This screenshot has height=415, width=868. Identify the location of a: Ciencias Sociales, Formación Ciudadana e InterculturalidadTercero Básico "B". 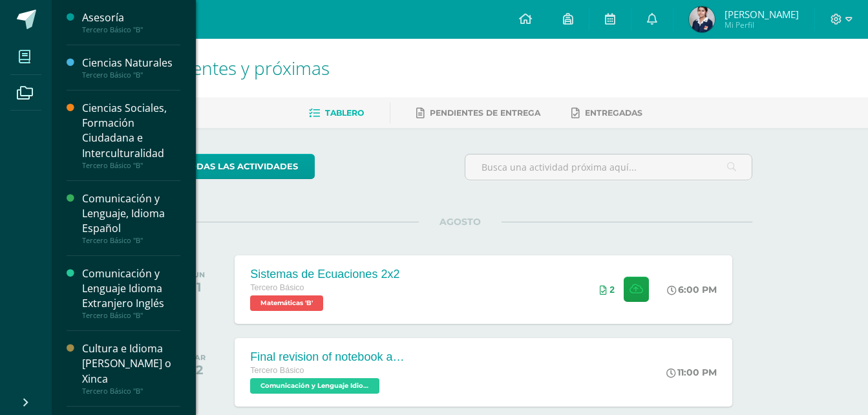
(131, 135).